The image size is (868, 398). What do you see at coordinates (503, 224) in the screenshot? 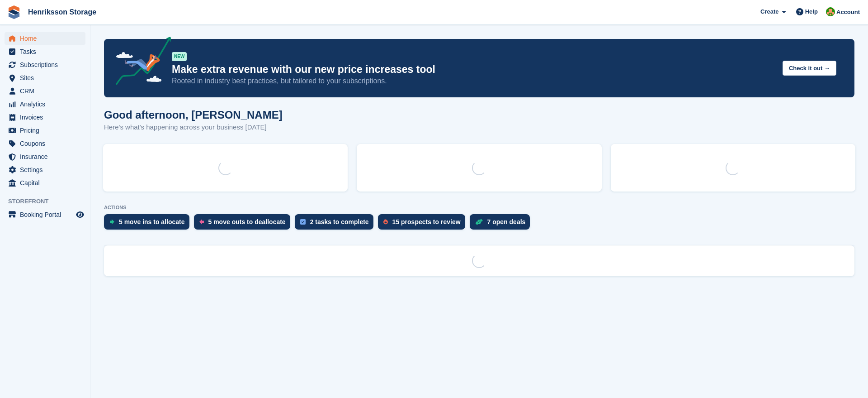
I see `a: 7 open deals` at bounding box center [503, 224].